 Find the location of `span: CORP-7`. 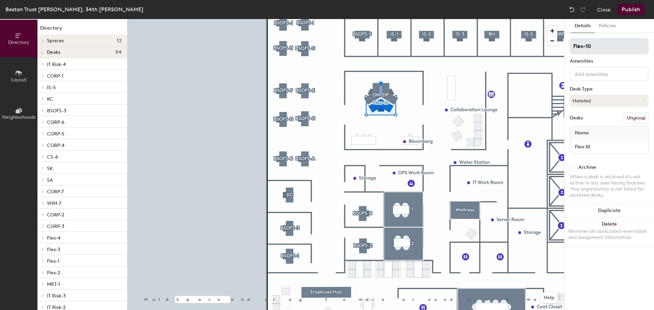

span: CORP-7 is located at coordinates (55, 192).